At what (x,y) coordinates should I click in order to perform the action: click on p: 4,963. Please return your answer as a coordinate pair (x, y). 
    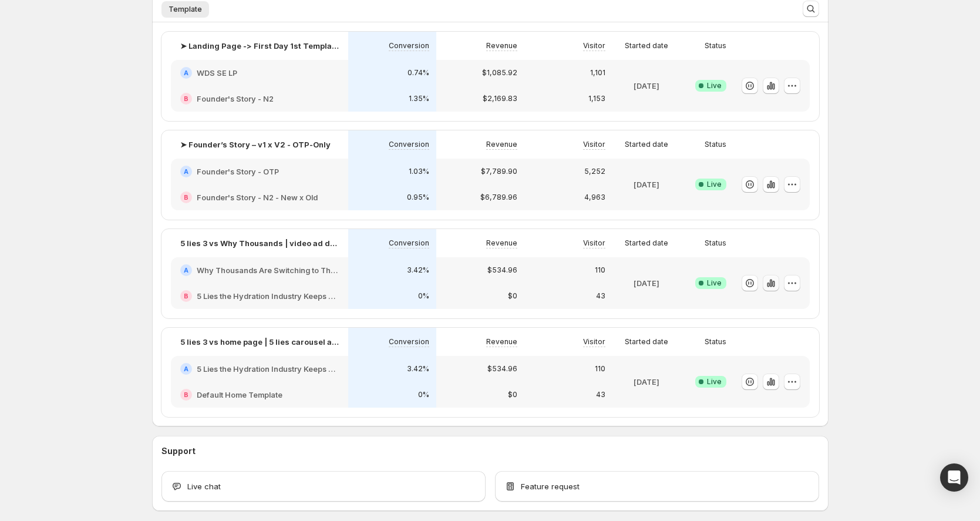
    Looking at the image, I should click on (595, 197).